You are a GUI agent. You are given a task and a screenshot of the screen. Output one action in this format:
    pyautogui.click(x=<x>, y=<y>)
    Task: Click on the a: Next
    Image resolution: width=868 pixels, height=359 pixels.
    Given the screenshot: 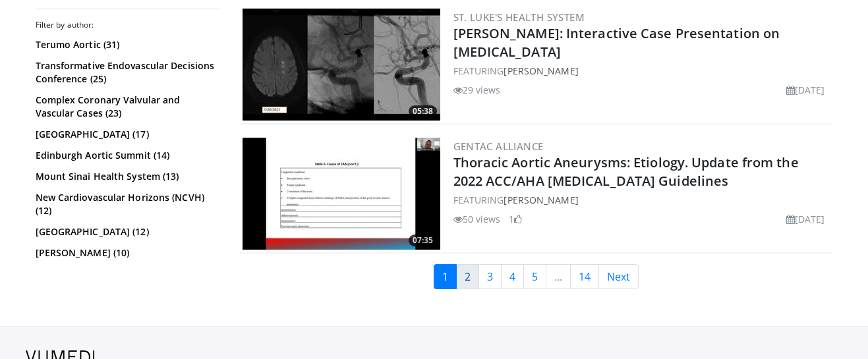 What is the action you would take?
    pyautogui.click(x=618, y=277)
    